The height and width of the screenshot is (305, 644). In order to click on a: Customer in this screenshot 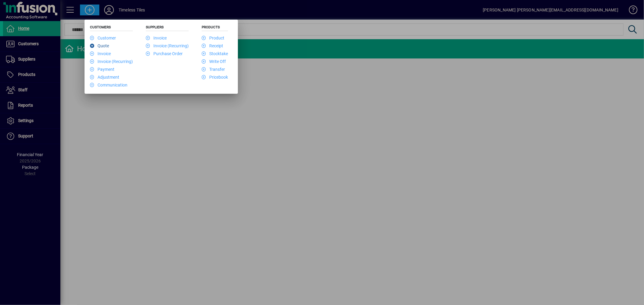, I will do `click(103, 38)`.